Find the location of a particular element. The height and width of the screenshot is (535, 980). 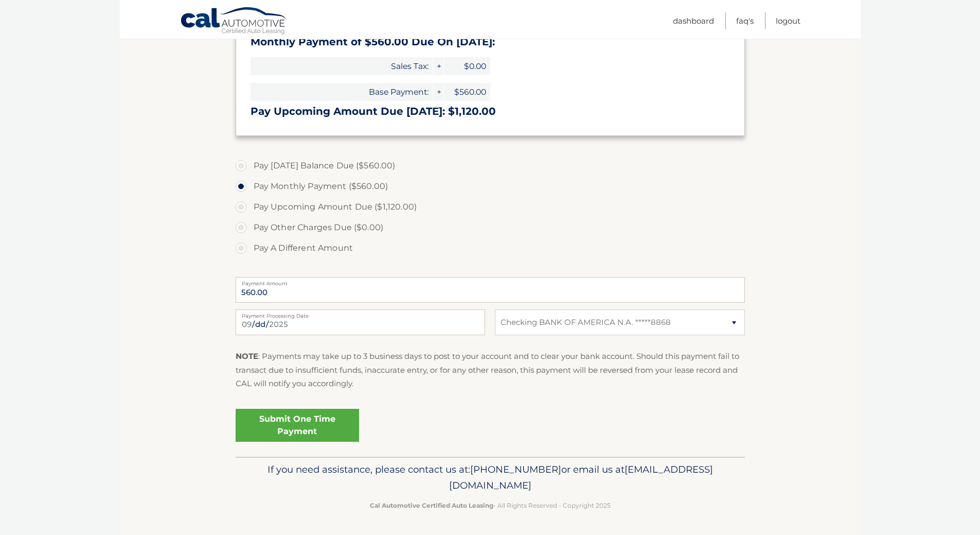

label: Pay A Different Amount is located at coordinates (490, 248).